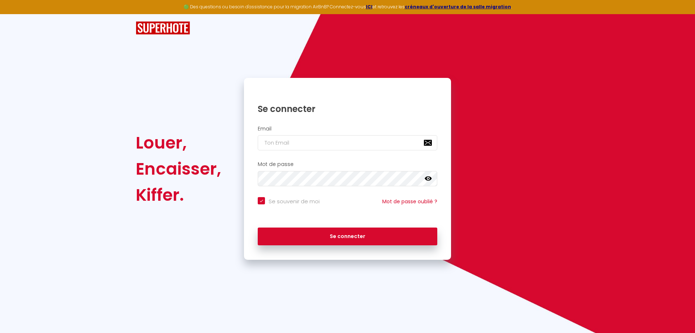 The width and height of the screenshot is (695, 333). What do you see at coordinates (178, 143) in the screenshot?
I see `div: Louer,` at bounding box center [178, 143].